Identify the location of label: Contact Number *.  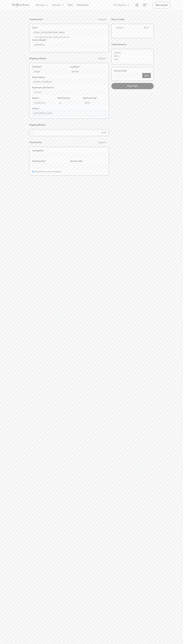
(69, 40).